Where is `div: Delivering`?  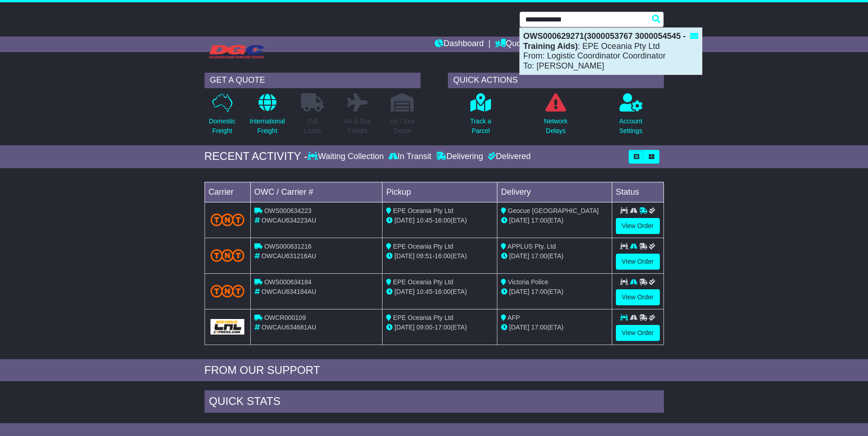
div: Delivering is located at coordinates (459, 157).